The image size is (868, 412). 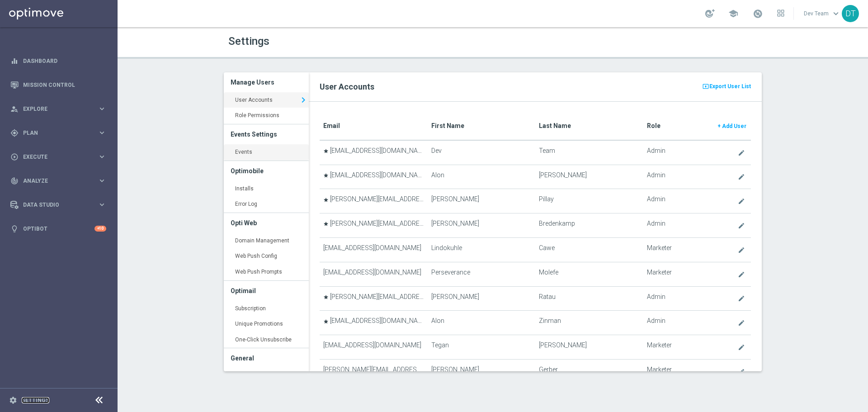 I want to click on a: Role Permissions, so click(x=266, y=116).